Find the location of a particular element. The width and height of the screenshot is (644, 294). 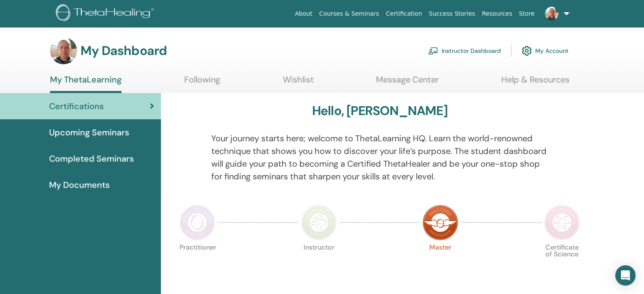

div: Open Intercom Messenger is located at coordinates (625, 275).